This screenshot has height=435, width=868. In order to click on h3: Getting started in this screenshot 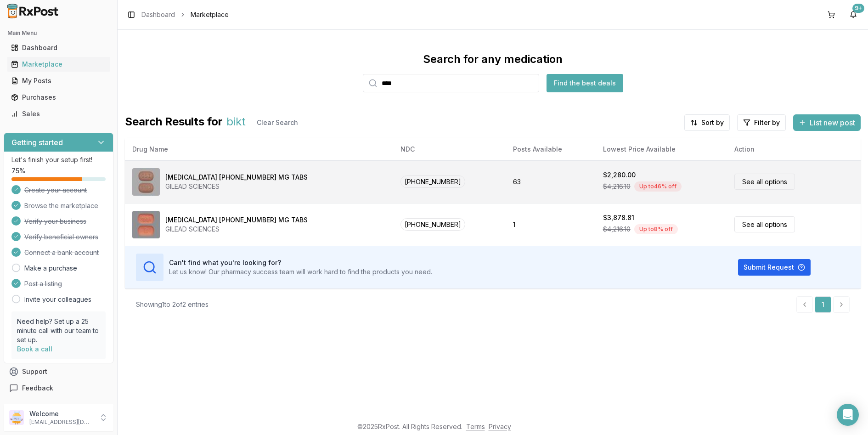, I will do `click(37, 143)`.